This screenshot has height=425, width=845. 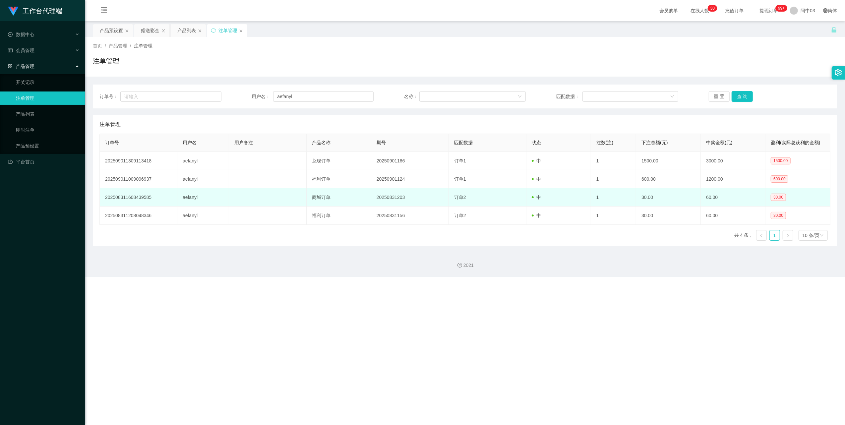 What do you see at coordinates (468, 265) in the screenshot?
I see `font: 2021` at bounding box center [468, 265].